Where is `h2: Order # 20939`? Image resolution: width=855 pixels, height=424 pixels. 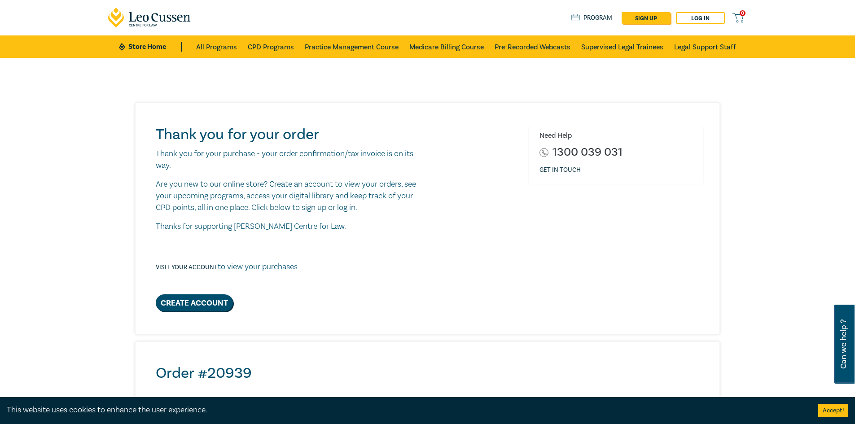 h2: Order # 20939 is located at coordinates (429, 373).